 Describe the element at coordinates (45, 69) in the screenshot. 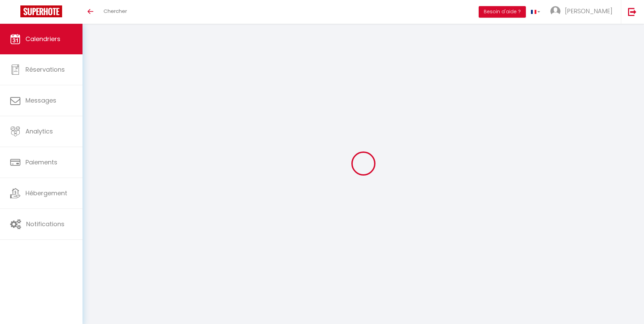

I see `span: Réservations` at that location.